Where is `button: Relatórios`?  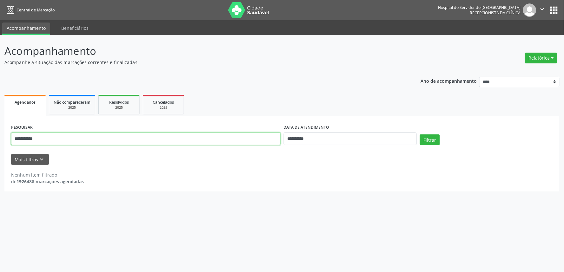
button: Relatórios is located at coordinates (541, 58).